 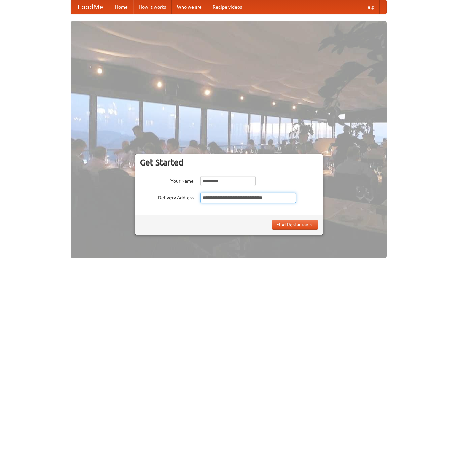 I want to click on a: Help, so click(x=369, y=7).